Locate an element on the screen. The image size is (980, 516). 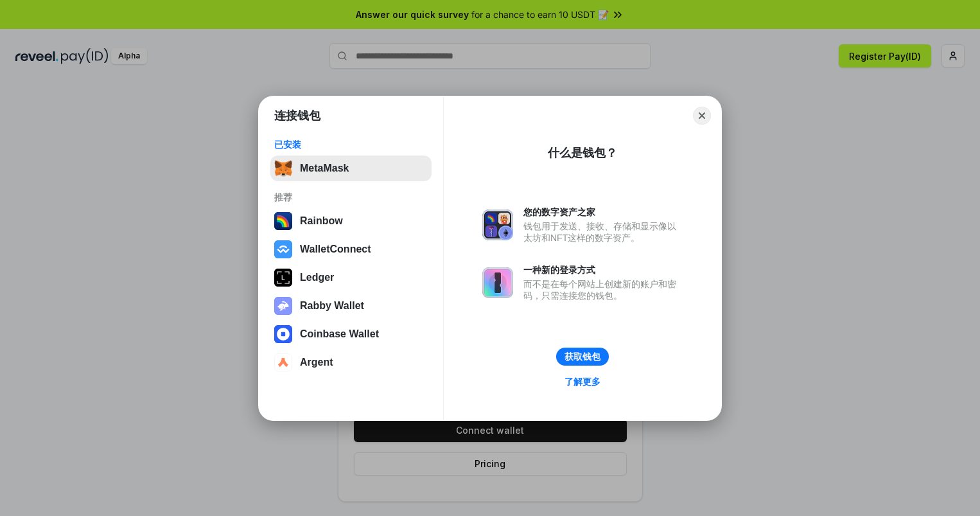
button: Rabby Wallet is located at coordinates (350, 306).